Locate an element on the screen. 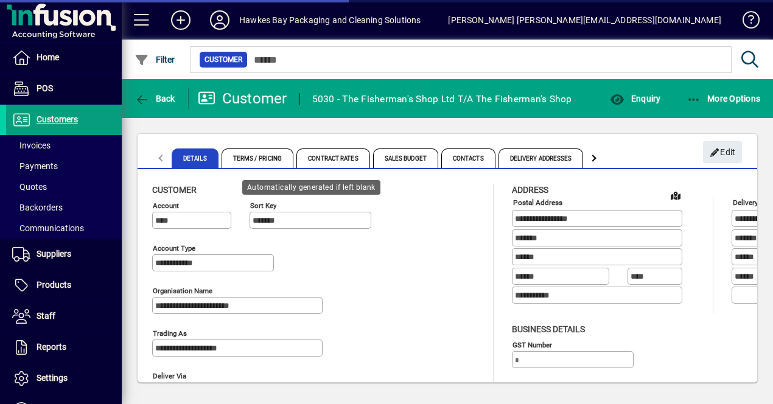  mat-label: GST Number is located at coordinates (532, 344).